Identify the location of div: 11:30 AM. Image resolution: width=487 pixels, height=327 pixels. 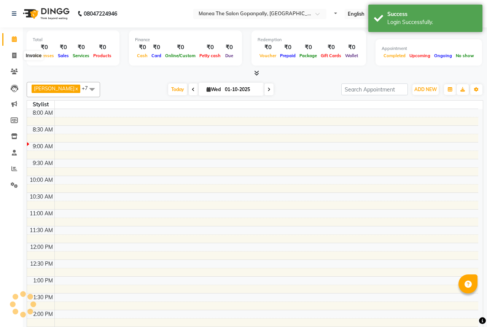
(41, 230).